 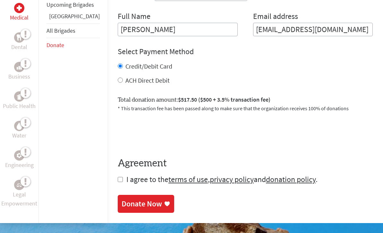 What do you see at coordinates (19, 18) in the screenshot?
I see `p: Medical` at bounding box center [19, 18].